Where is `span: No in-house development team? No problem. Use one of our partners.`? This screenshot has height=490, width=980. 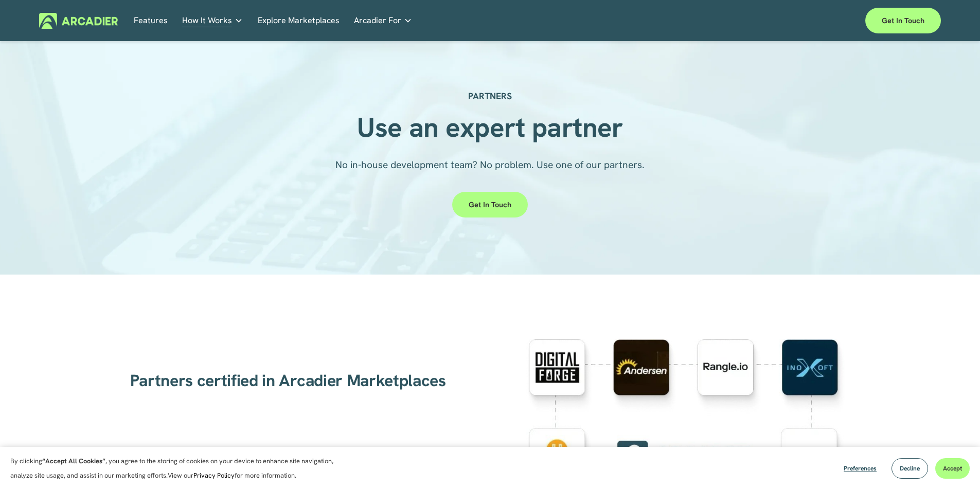 span: No in-house development team? No problem. Use one of our partners. is located at coordinates (490, 165).